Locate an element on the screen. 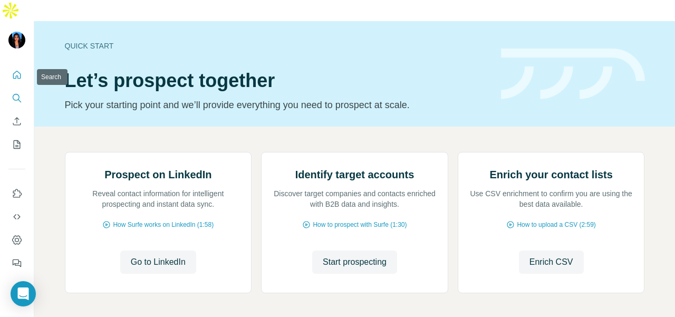  div: Quick start is located at coordinates (276, 46).